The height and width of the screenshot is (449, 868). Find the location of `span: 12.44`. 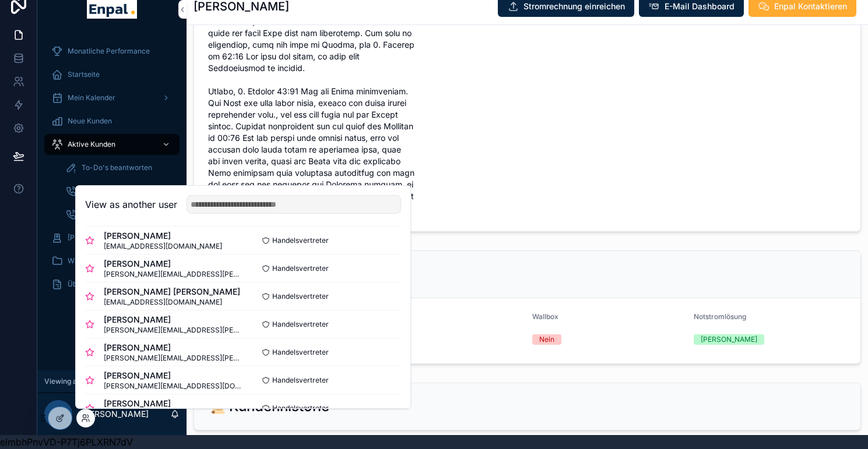

span: 12.44 is located at coordinates (447, 341).